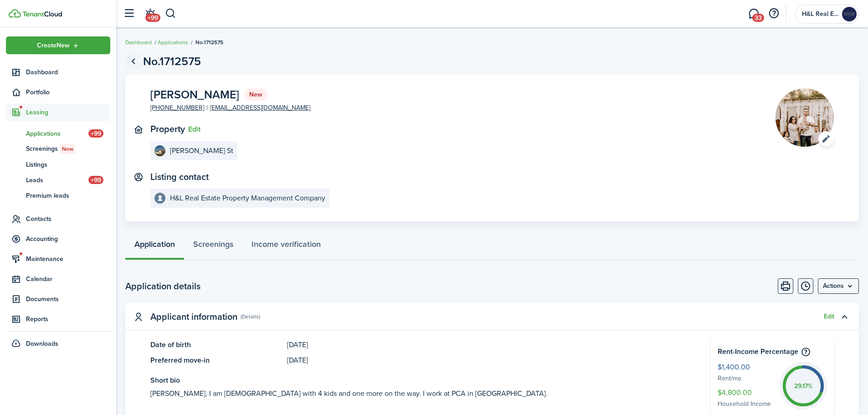 This screenshot has height=415, width=868. Describe the element at coordinates (772, 351) in the screenshot. I see `h4: Rent-Income Percentage` at that location.